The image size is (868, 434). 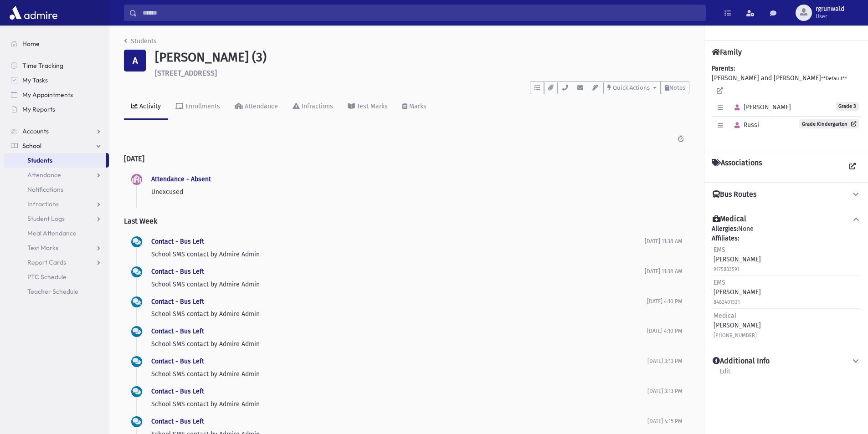 I want to click on a: Student Logs, so click(x=56, y=219).